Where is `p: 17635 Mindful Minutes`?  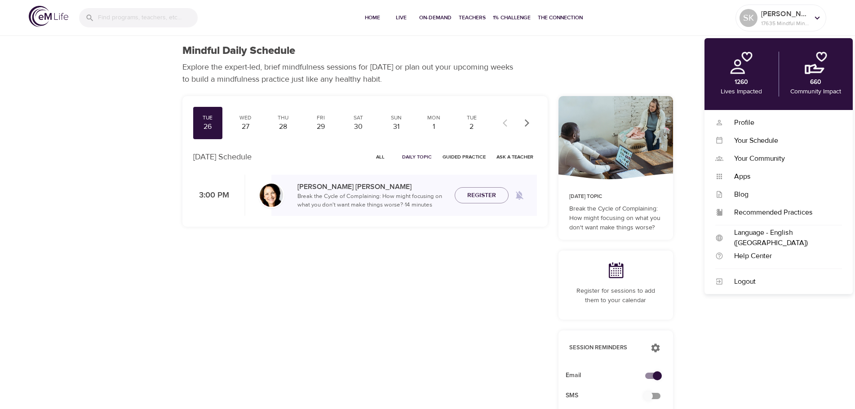 p: 17635 Mindful Minutes is located at coordinates (785, 23).